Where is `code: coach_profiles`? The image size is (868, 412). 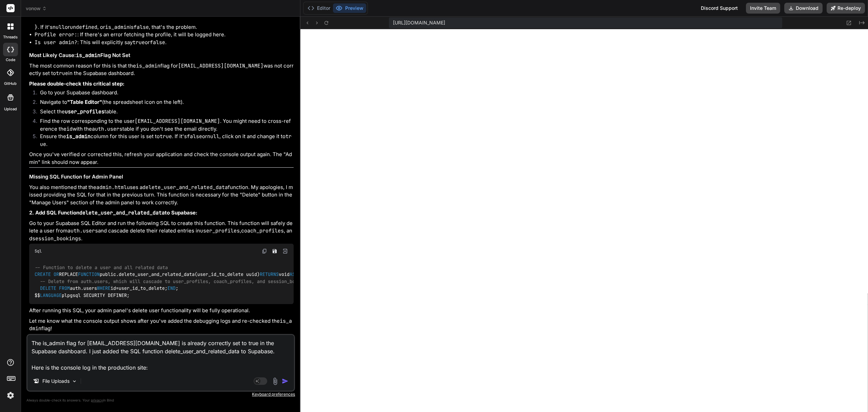 code: coach_profiles is located at coordinates (263, 230).